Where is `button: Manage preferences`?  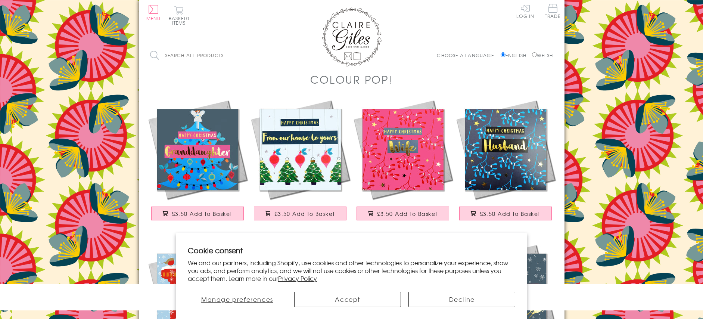 button: Manage preferences is located at coordinates (237, 299).